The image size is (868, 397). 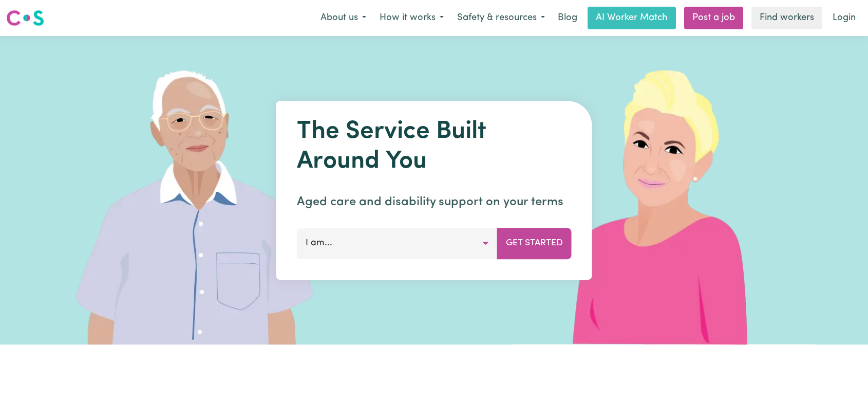 What do you see at coordinates (434, 202) in the screenshot?
I see `p: Aged care and disability support on your terms` at bounding box center [434, 202].